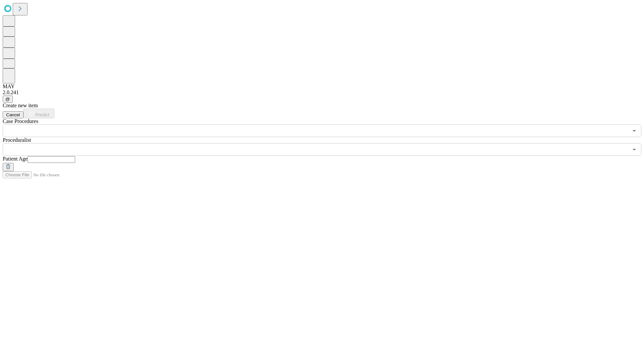 The image size is (644, 362). Describe the element at coordinates (20, 121) in the screenshot. I see `span: Scheduled Procedure` at that location.